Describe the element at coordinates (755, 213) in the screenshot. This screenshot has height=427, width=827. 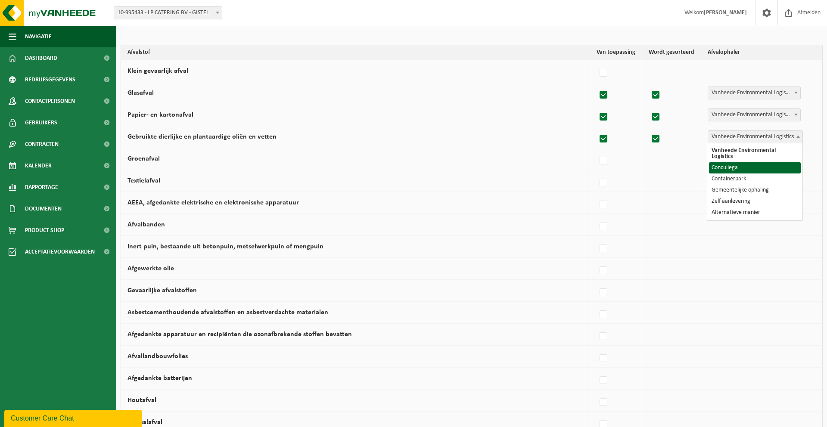
I see `li: Alternatieve manier` at that location.